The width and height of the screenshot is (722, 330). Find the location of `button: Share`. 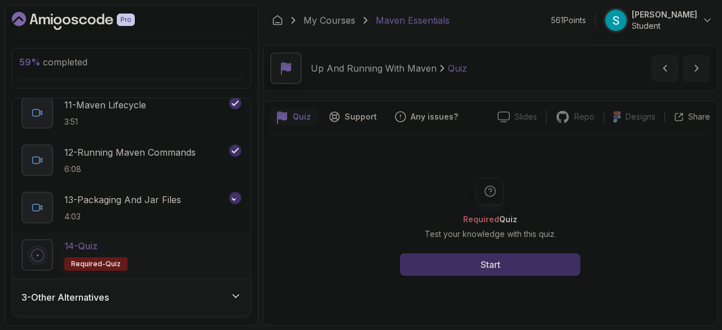

button: Share is located at coordinates (687, 117).